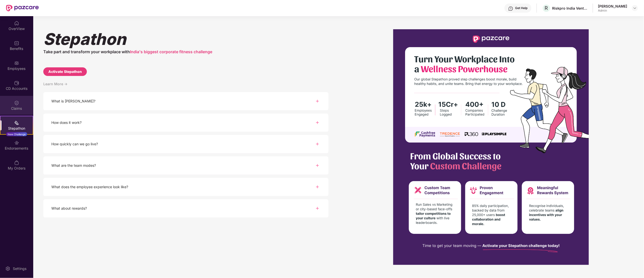 The image size is (644, 278). I want to click on img: svg+xml;base64,PHN2ZyB4bWxucz0iaHR0cDovL3d3dy53My5vcmcvMjAwMC9zdmciIHdpZHRoPSIyMSIgaGVpZ2h0PSIyMC..., so click(16, 123).